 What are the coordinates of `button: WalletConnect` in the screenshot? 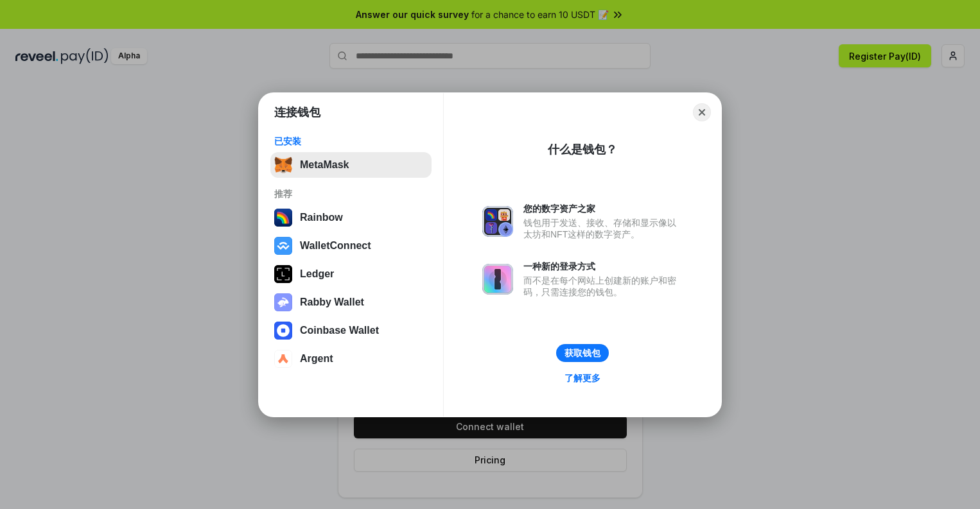 It's located at (350, 246).